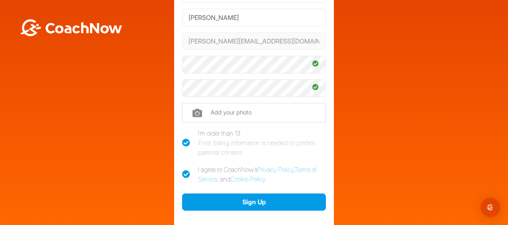 The image size is (508, 225). I want to click on div: If not, billing information is needed to confirm parental consent., so click(262, 148).